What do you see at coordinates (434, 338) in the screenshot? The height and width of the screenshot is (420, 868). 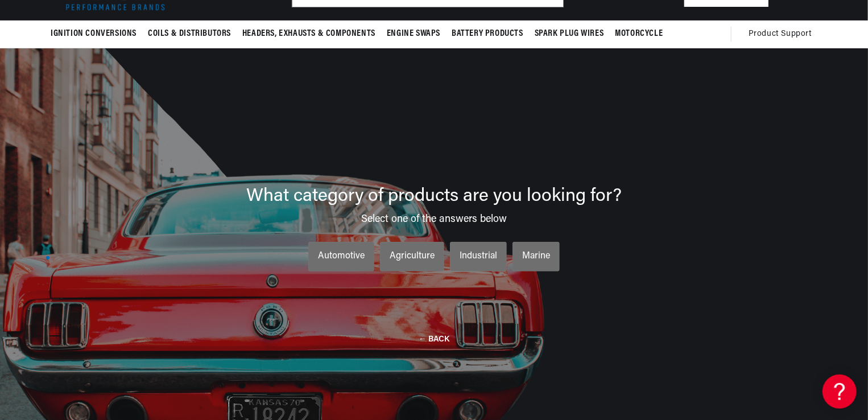 I see `button: ← BACK` at bounding box center [434, 338].